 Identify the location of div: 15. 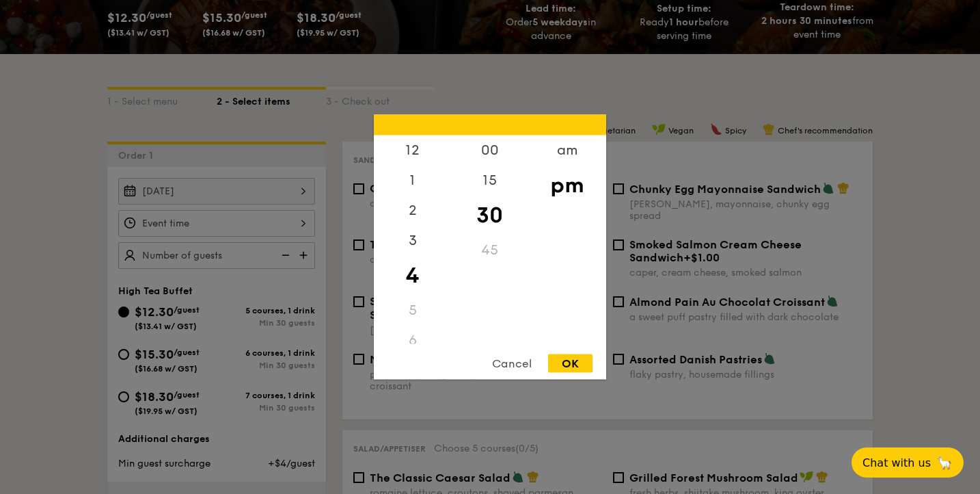
(490, 180).